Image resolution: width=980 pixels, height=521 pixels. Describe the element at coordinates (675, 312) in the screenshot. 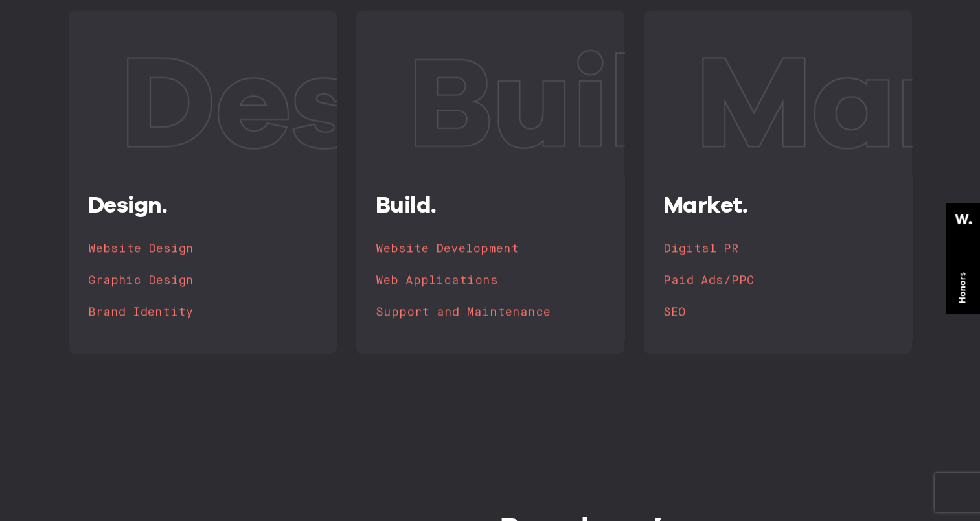

I see `h4: SEO` at that location.